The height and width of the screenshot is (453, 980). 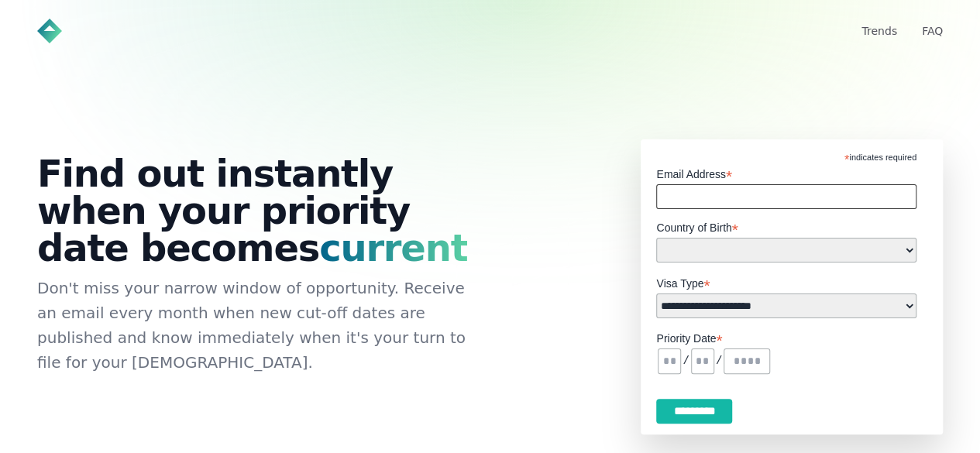 I want to click on a: Trends, so click(x=879, y=31).